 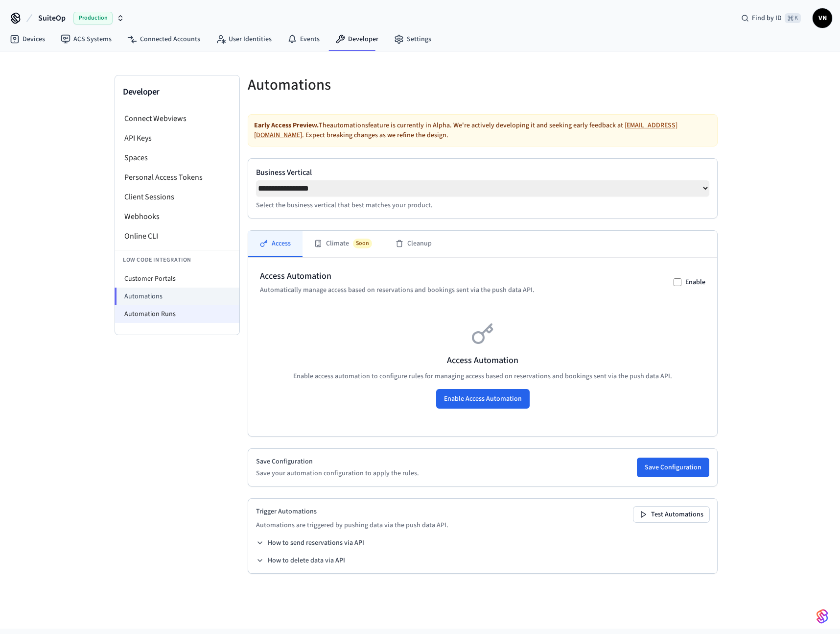 I want to click on p: Select the business vertical that best matches your product., so click(x=483, y=205).